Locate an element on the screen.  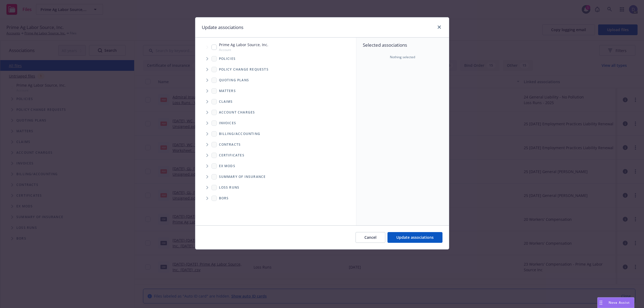
span: Nothing selected is located at coordinates (403, 57).